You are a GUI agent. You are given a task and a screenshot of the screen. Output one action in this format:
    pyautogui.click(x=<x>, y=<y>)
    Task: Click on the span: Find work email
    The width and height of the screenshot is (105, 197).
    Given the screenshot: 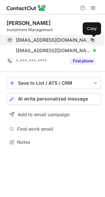 What is the action you would take?
    pyautogui.click(x=58, y=129)
    